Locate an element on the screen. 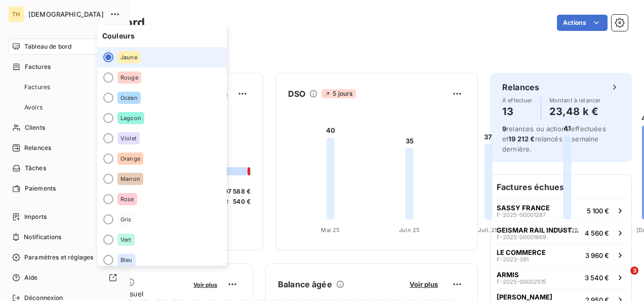  button: ARMISF-2025-000025153 540 € is located at coordinates (561, 277).